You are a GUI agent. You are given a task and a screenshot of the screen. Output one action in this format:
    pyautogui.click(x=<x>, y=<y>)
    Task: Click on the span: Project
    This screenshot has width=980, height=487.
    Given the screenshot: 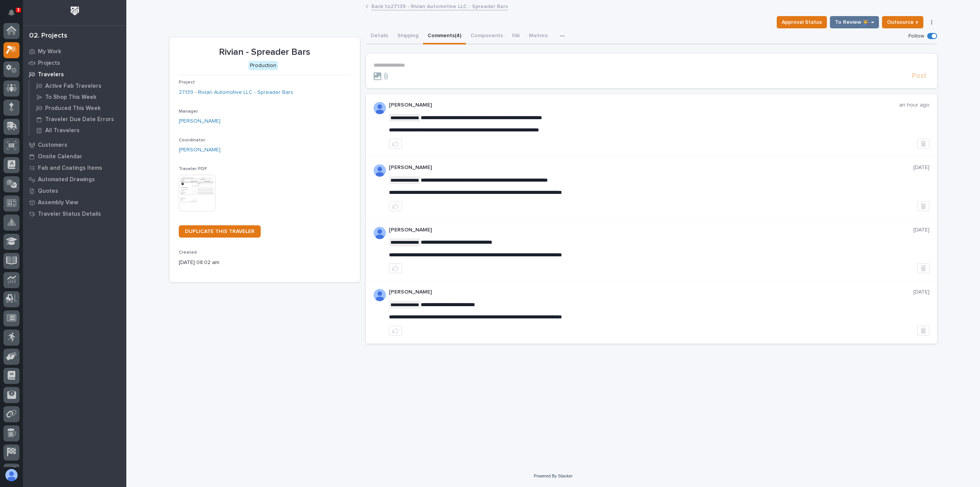 What is the action you would take?
    pyautogui.click(x=187, y=82)
    